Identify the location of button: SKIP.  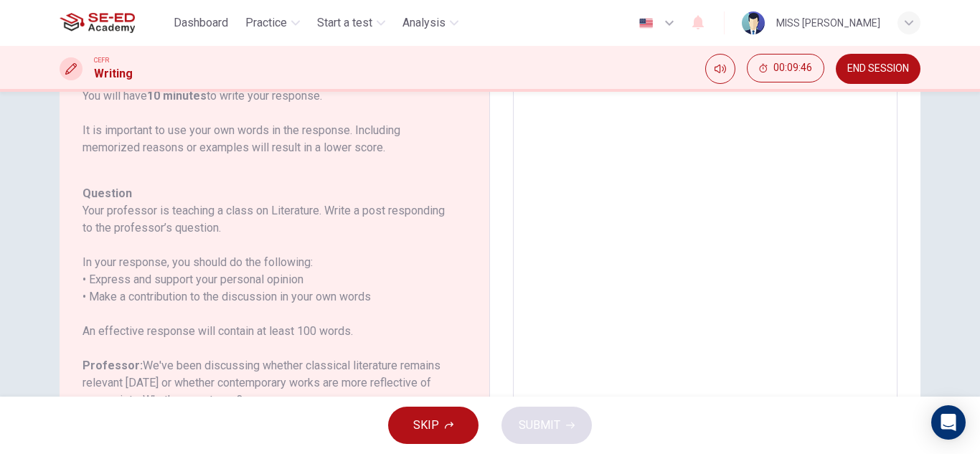
(433, 425).